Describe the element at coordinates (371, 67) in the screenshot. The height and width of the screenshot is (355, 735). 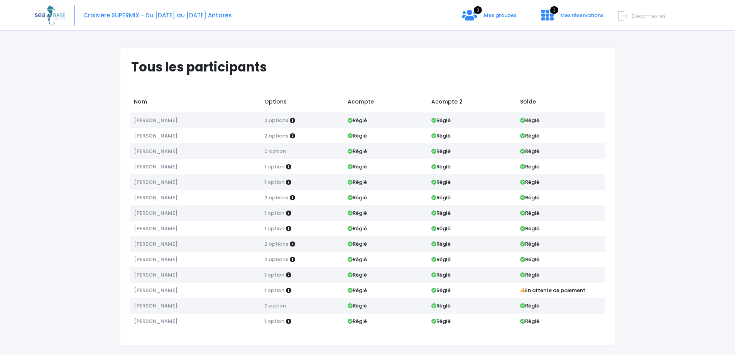
I see `h1: Tous les participants` at that location.